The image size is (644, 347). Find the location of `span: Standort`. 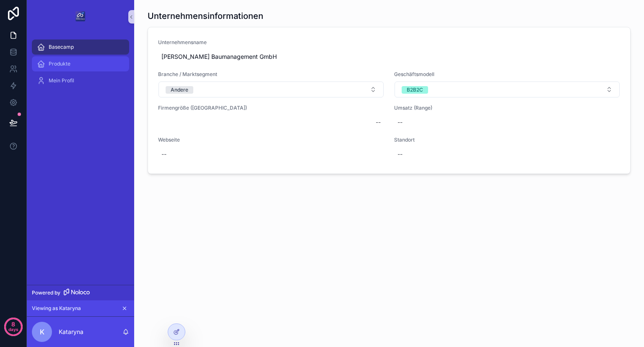

span: Standort is located at coordinates (507, 140).